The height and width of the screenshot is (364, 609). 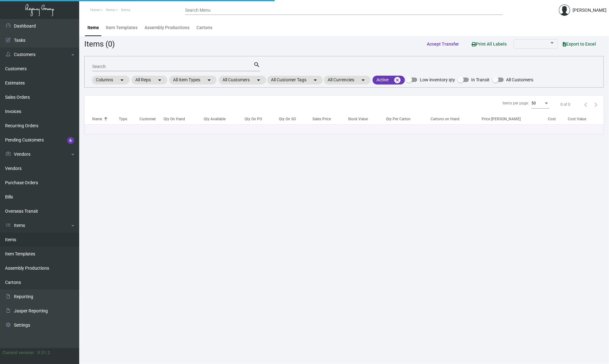 I want to click on span: In Transit, so click(x=481, y=80).